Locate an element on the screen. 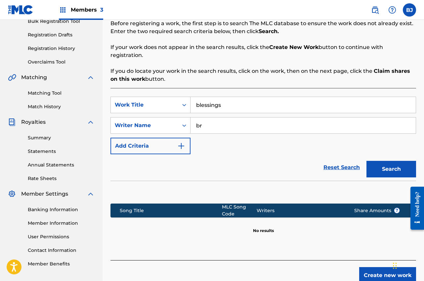 The width and height of the screenshot is (424, 281). p: If you do locate your work in the search results, click on the work, then on the next page, click... is located at coordinates (263, 75).